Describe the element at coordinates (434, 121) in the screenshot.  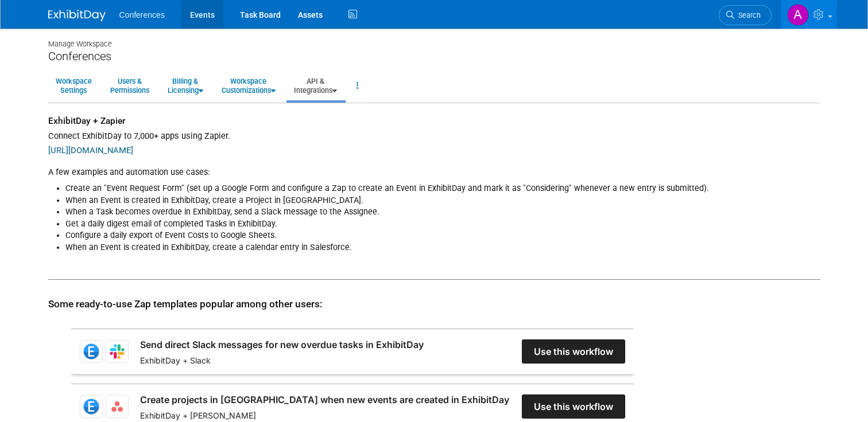
I see `div: ExhibitDay + Zapier` at that location.